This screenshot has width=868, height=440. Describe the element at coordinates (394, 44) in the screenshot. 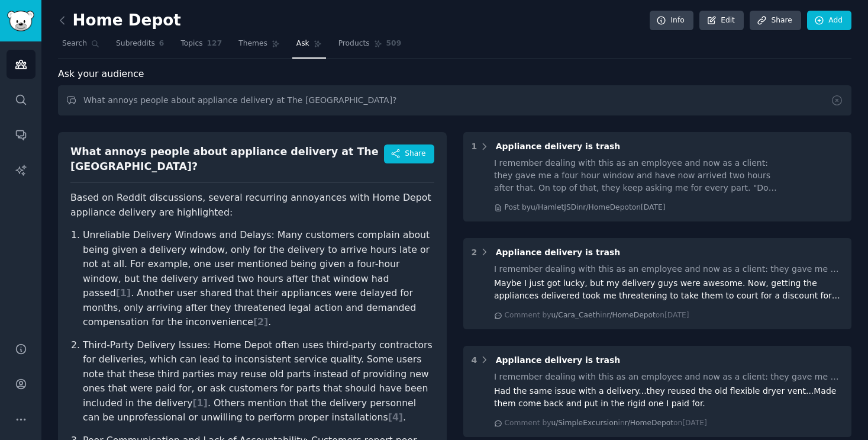

I see `span: 509` at that location.